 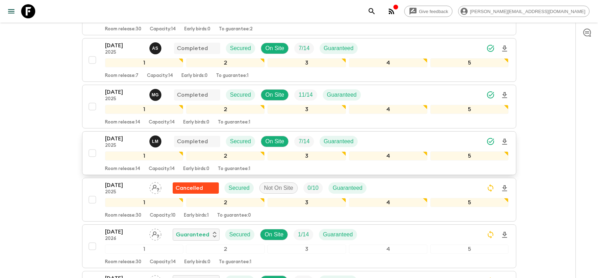 I want to click on button: search adventures, so click(x=372, y=11).